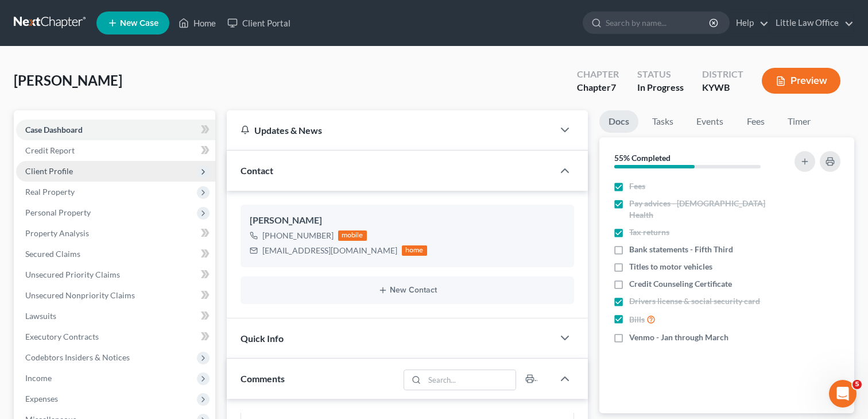 Image resolution: width=868 pixels, height=419 pixels. I want to click on a: Executory Contracts, so click(115, 336).